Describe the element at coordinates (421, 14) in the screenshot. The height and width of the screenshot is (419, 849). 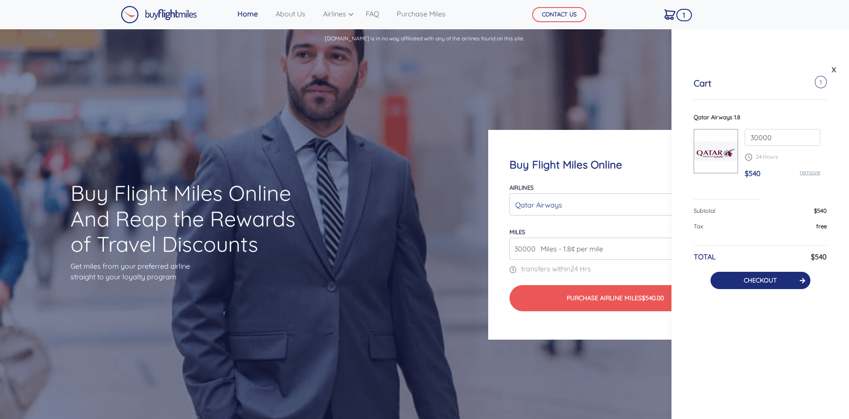
I see `a: Purchase Miles` at that location.